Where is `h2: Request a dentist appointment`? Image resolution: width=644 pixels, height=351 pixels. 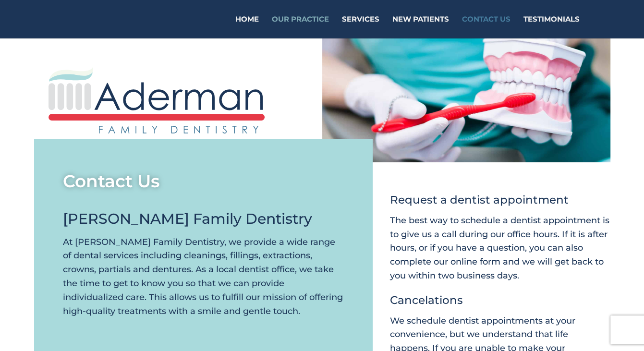 h2: Request a dentist appointment is located at coordinates (500, 202).